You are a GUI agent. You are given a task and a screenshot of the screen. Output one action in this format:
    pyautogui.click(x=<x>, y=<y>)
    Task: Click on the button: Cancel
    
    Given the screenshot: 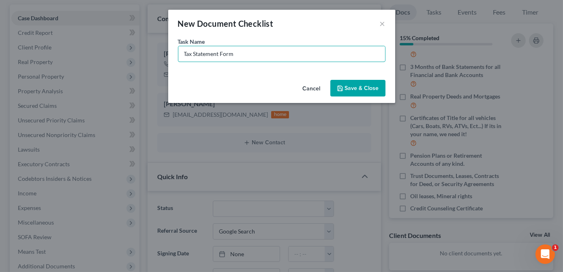 What is the action you would take?
    pyautogui.click(x=312, y=89)
    